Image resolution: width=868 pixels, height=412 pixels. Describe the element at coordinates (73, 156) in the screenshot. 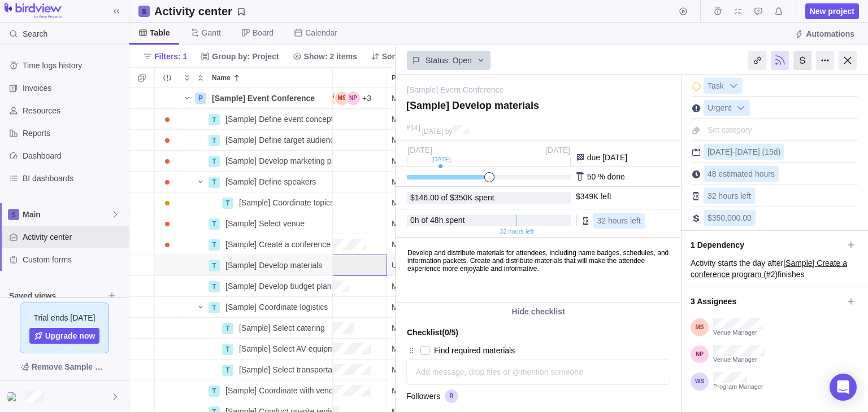

I see `span: Dashboard` at that location.